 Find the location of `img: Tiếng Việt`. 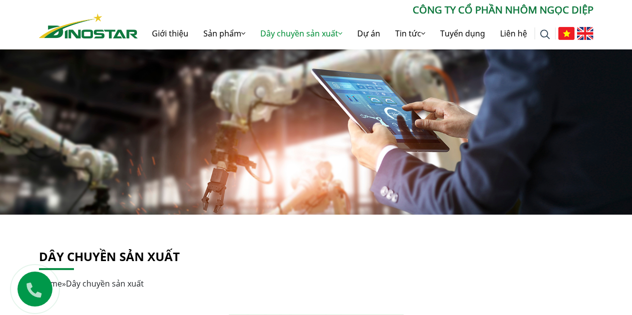

img: Tiếng Việt is located at coordinates (566, 33).